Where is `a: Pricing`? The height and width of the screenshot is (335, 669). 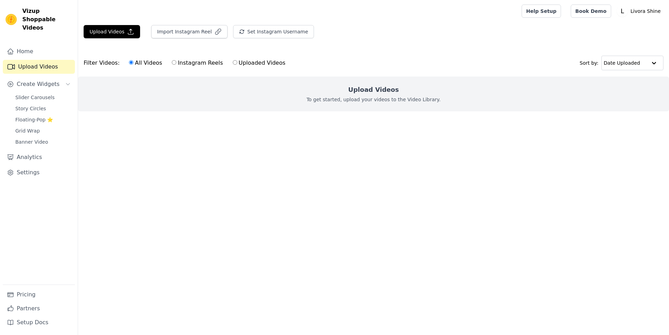 a: Pricing is located at coordinates (39, 295).